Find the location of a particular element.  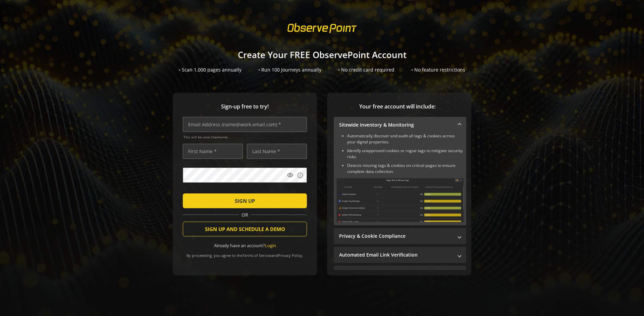

mat-expansion-panel-header: Automated Email Link Verification is located at coordinates (400, 255).